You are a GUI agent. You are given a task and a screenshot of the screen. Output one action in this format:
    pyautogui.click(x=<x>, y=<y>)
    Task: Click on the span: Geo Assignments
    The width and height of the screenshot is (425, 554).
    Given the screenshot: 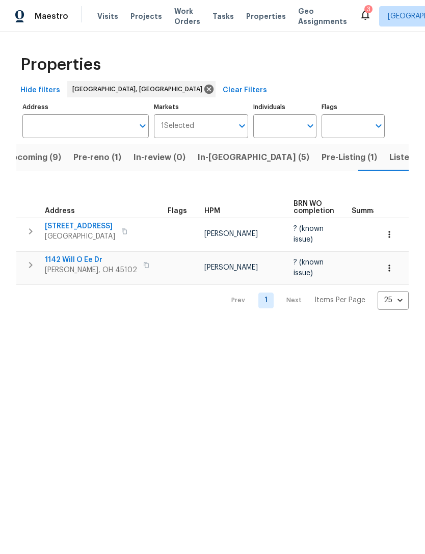 What is the action you would take?
    pyautogui.click(x=323, y=16)
    